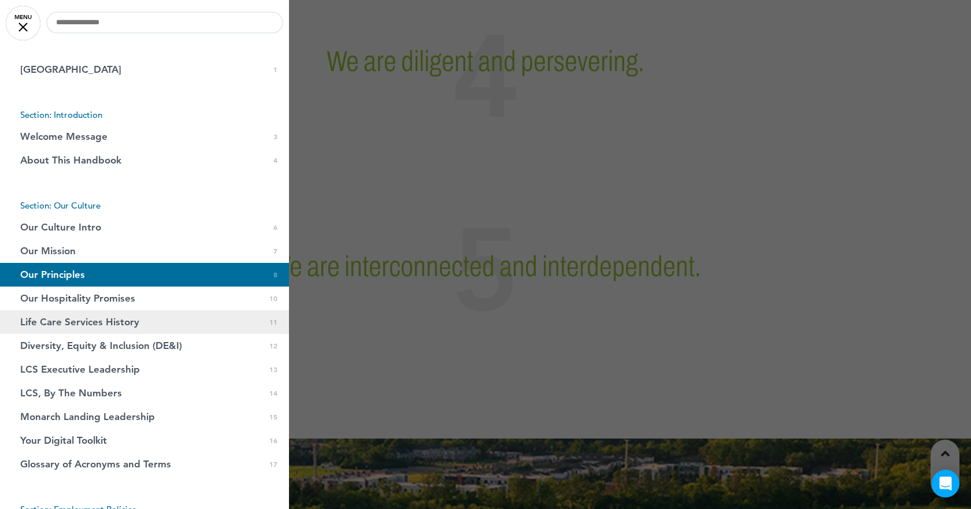 The height and width of the screenshot is (509, 971). Describe the element at coordinates (275, 251) in the screenshot. I see `span: 7` at that location.